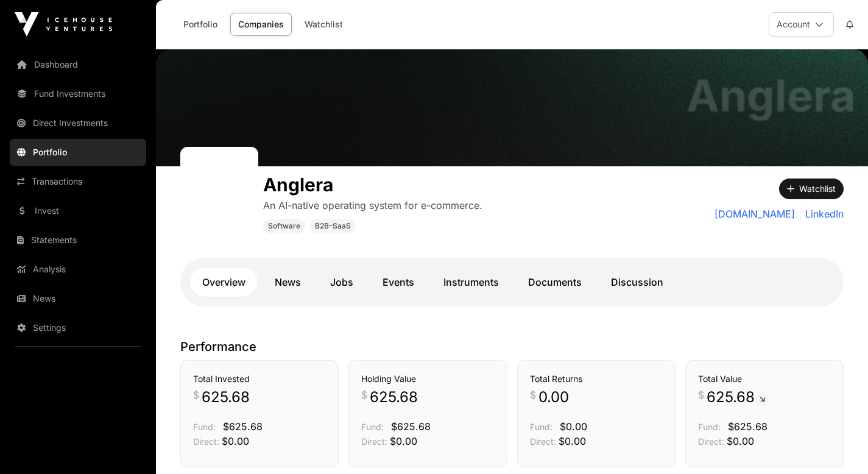 The height and width of the screenshot is (474, 868). I want to click on a: Instruments, so click(471, 282).